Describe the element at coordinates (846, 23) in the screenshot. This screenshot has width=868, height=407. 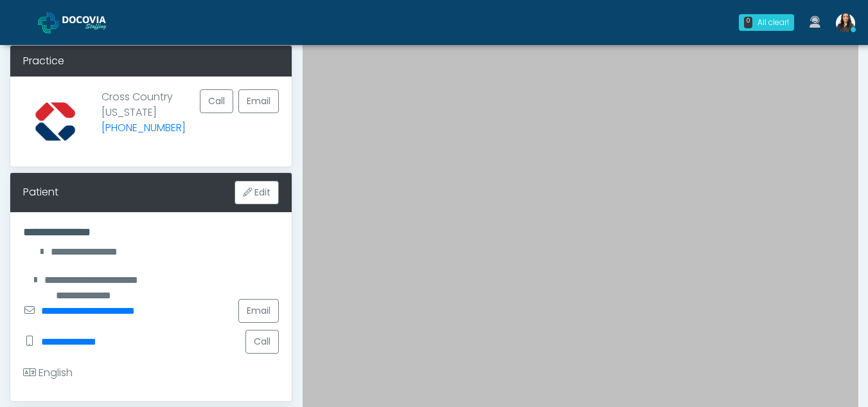
I see `img: Viral Patel` at that location.